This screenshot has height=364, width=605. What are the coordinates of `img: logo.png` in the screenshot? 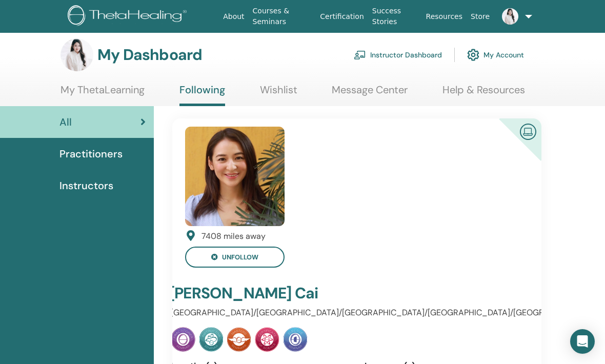 It's located at (129, 16).